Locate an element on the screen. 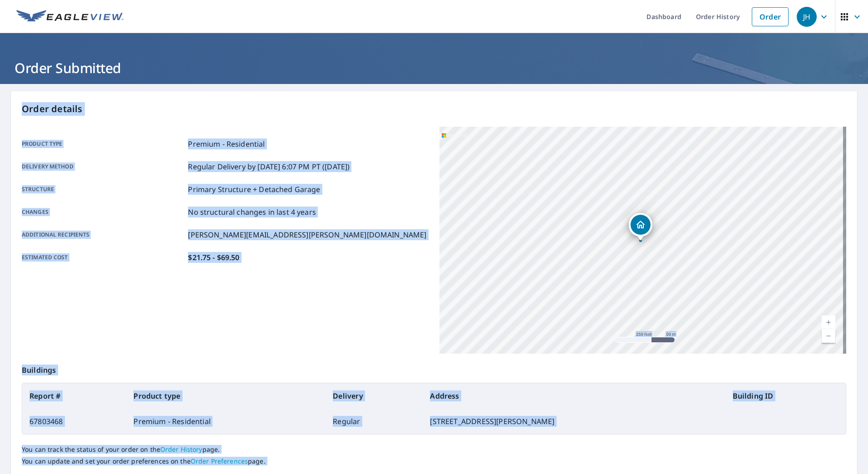 The width and height of the screenshot is (868, 474). p: You can track the status of your order on the page. is located at coordinates (434, 450).